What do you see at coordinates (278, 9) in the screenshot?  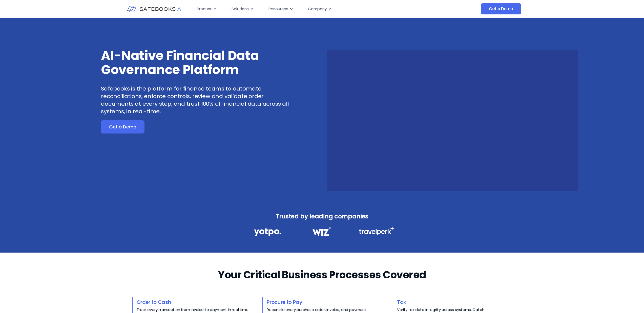 I see `span: Resources` at bounding box center [278, 9].